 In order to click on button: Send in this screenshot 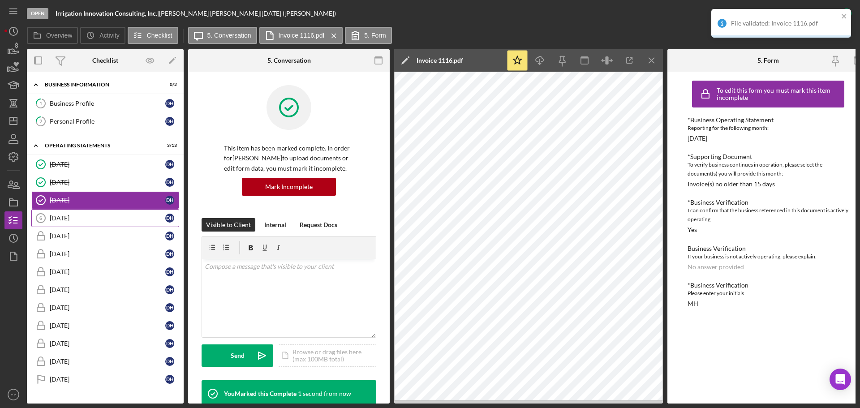, I will do `click(238, 356)`.